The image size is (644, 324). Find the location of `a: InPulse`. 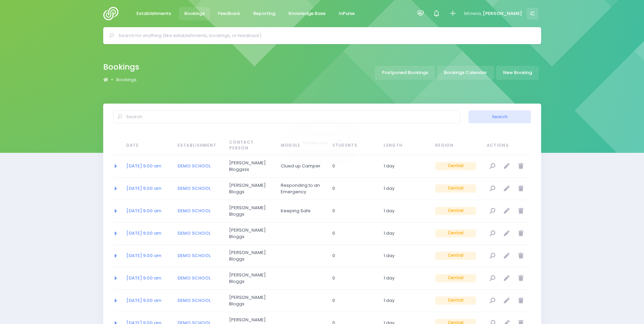

a: InPulse is located at coordinates (347, 14).